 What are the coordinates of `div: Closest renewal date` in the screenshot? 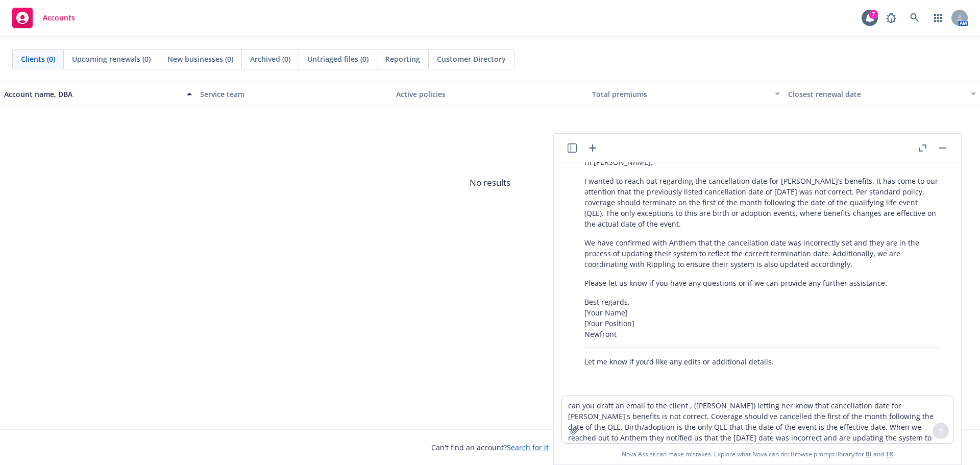 It's located at (876, 94).